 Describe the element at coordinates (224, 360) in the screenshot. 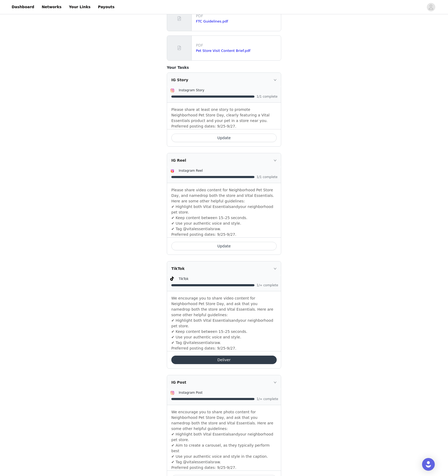

I see `button: Deliver` at that location.